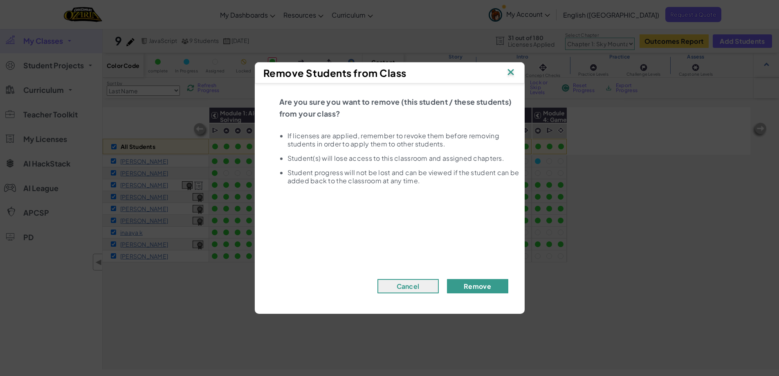  Describe the element at coordinates (404, 140) in the screenshot. I see `li: If licenses are applied, remember to revoke them before removing students in order to apply them ...` at that location.